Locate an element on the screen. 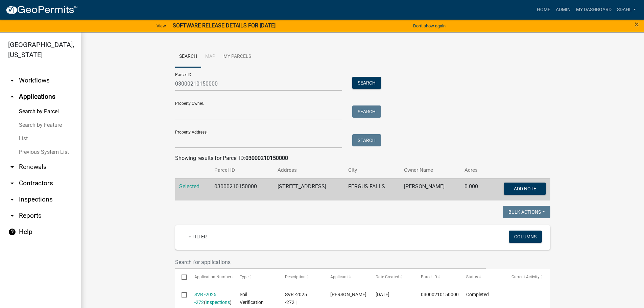 Image resolution: width=644 pixels, height=308 pixels. span: Add Note is located at coordinates (525, 188).